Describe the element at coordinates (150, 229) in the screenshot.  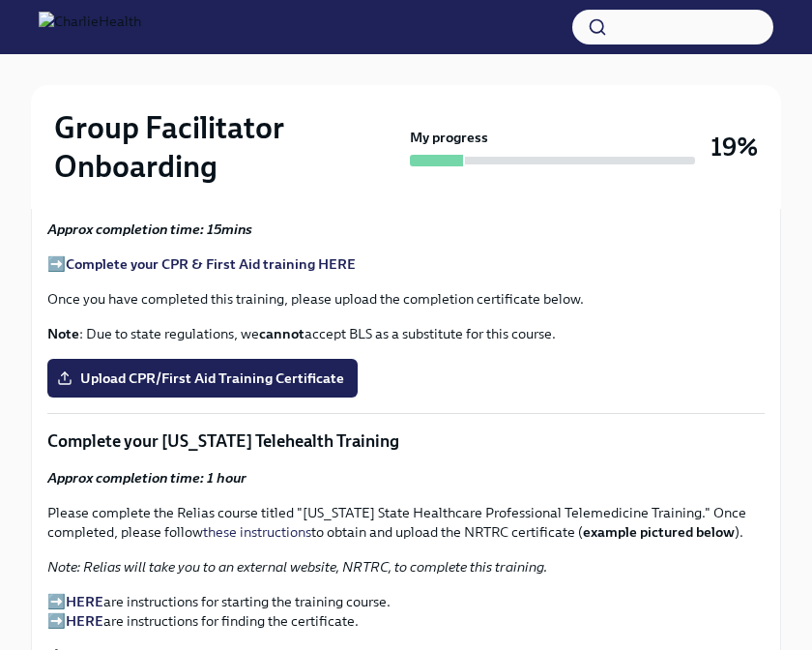
I see `strong: Approx completion time: 15mins` at that location.